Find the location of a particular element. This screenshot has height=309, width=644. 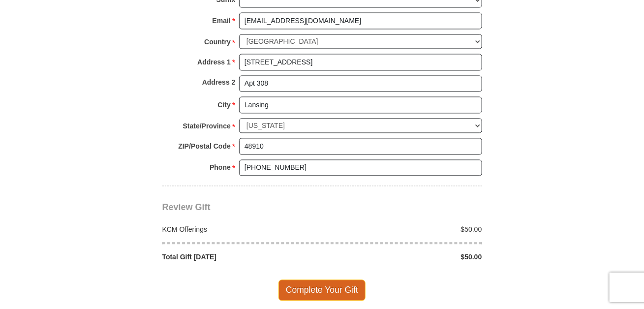

strong: ZIP/Postal Code is located at coordinates (204, 147).